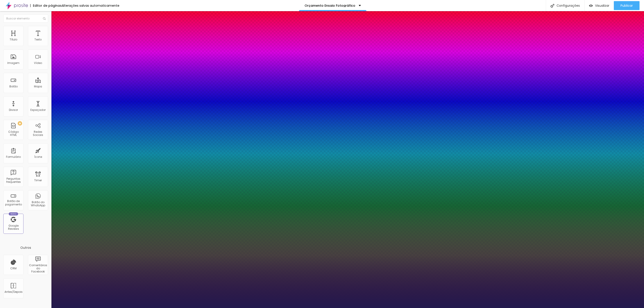 The width and height of the screenshot is (644, 308). Describe the element at coordinates (14, 214) in the screenshot. I see `div: Novo` at that location.